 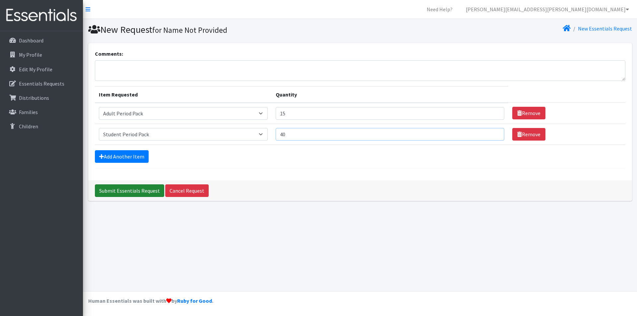 What do you see at coordinates (41, 84) in the screenshot?
I see `p: Essentials Requests` at bounding box center [41, 84].